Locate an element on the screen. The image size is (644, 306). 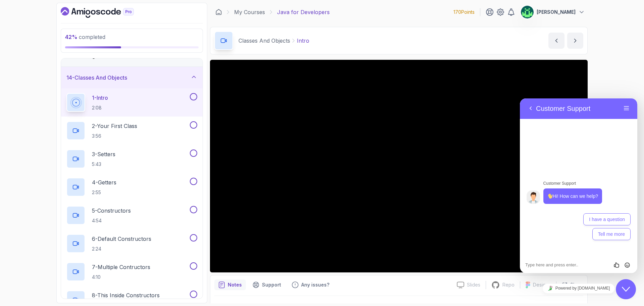
p: 2:55 is located at coordinates (104, 193).